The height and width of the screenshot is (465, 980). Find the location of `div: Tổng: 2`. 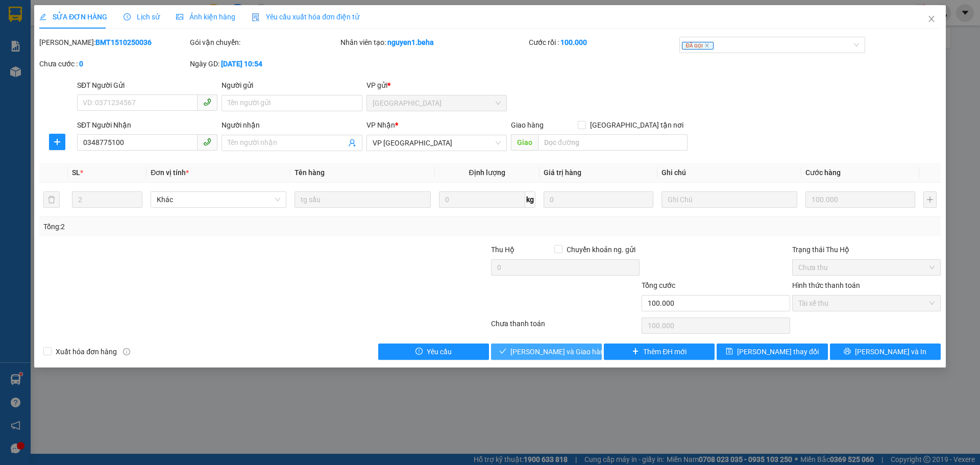

div: Tổng: 2 is located at coordinates (211, 226).